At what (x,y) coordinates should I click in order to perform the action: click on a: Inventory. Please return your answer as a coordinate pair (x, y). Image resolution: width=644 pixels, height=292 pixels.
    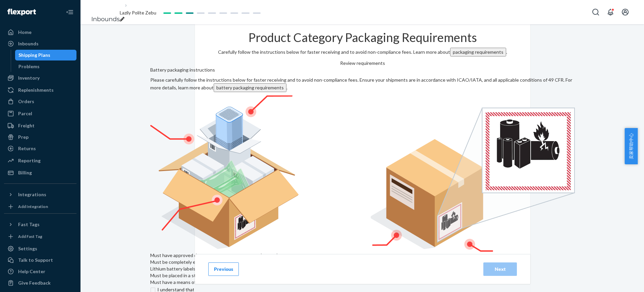
    Looking at the image, I should click on (40, 78).